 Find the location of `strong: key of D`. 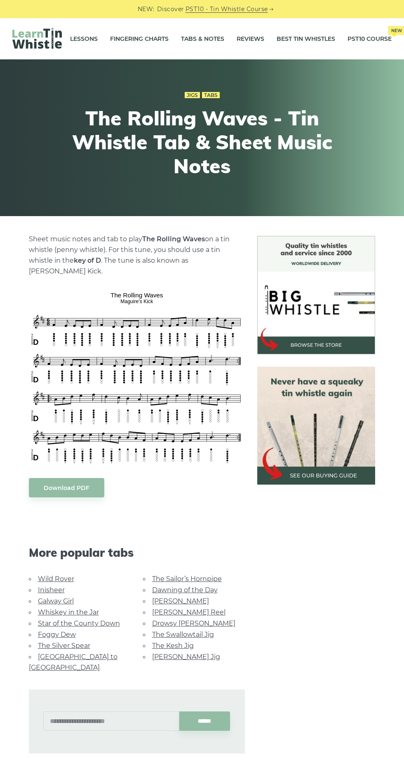

strong: key of D is located at coordinates (87, 260).